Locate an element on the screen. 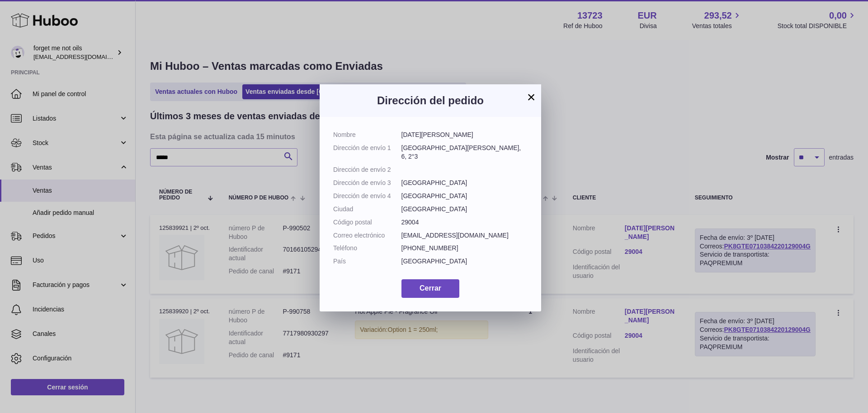  dt: Ciudad is located at coordinates (368, 209).